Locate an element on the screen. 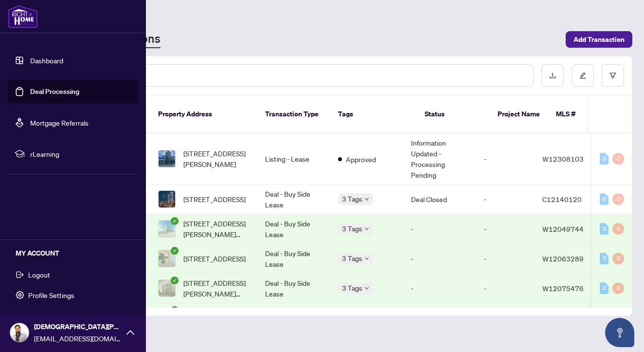  span: W12075476 is located at coordinates (563, 288).